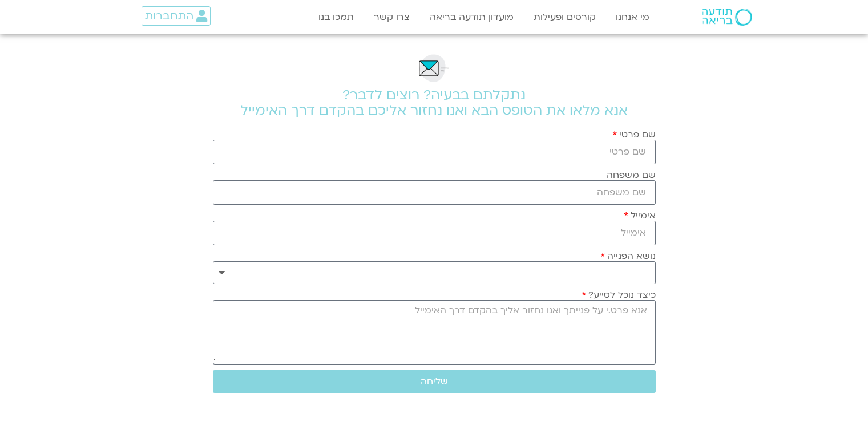 This screenshot has width=868, height=421. Describe the element at coordinates (435, 264) in the screenshot. I see `form: טופס חדש` at that location.